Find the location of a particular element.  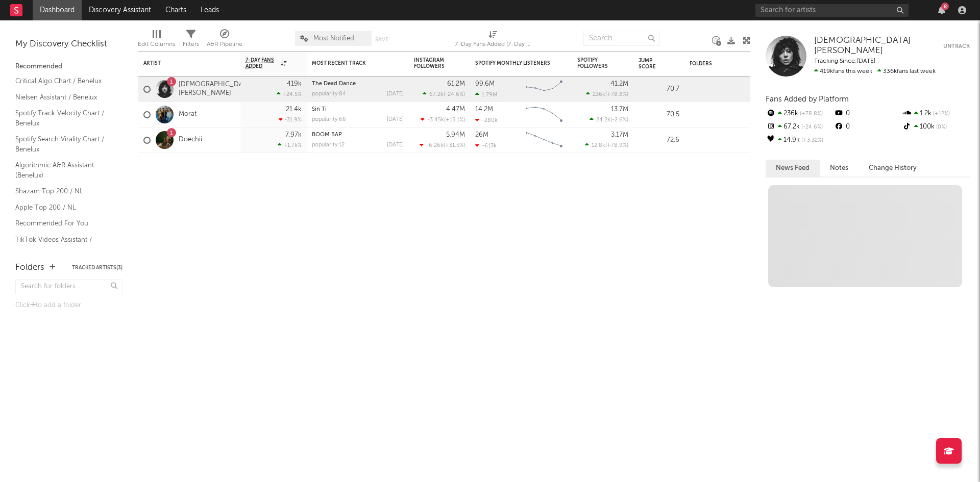

button: News Feed is located at coordinates (792, 168).